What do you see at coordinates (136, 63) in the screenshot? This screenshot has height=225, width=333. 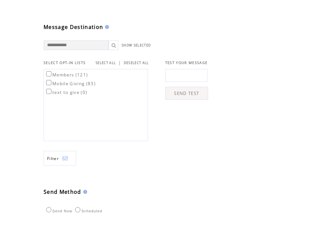 I see `a: DESELECT ALL` at bounding box center [136, 63].